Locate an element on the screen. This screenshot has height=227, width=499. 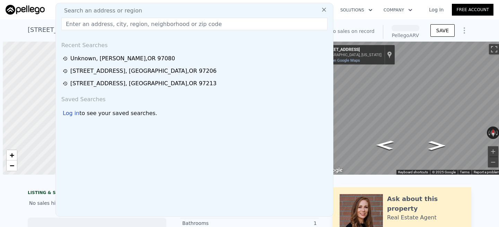
button: Zoom out is located at coordinates (493, 162).